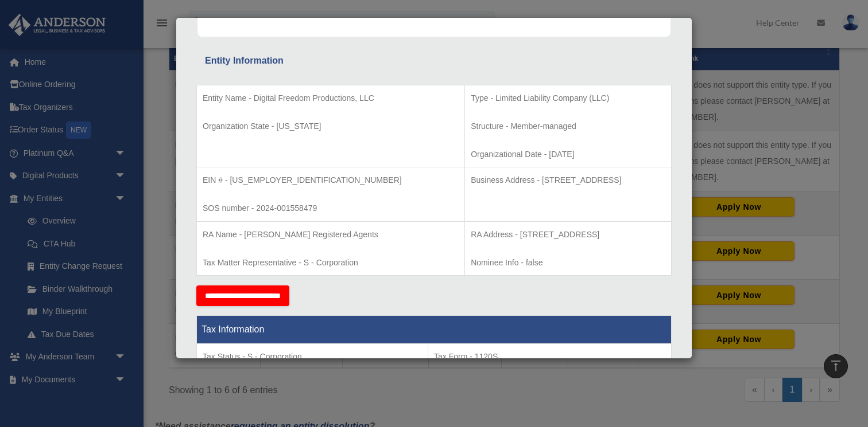  Describe the element at coordinates (331, 262) in the screenshot. I see `p: Tax Matter Representative - S - Corporation` at that location.